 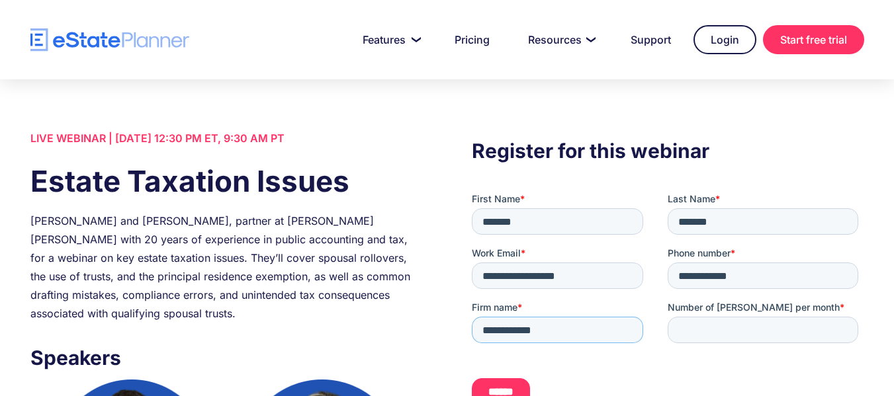 What do you see at coordinates (472, 40) in the screenshot?
I see `a: Pricing` at bounding box center [472, 40].